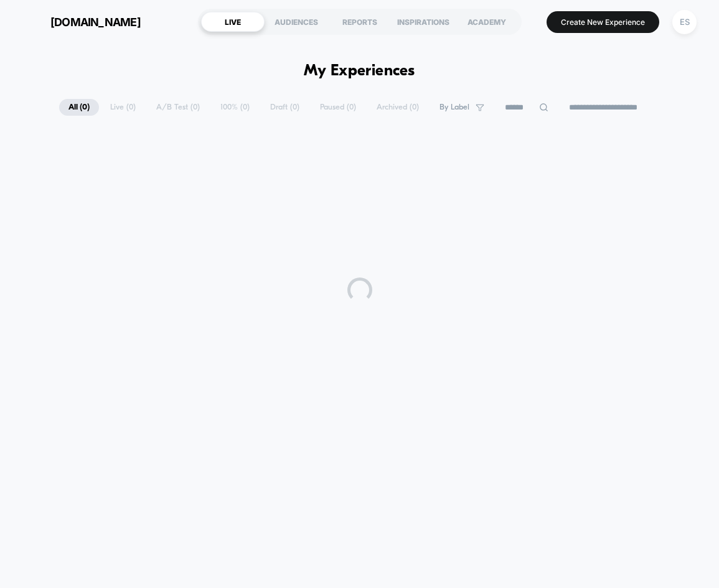 This screenshot has width=719, height=588. Describe the element at coordinates (602, 22) in the screenshot. I see `button: Create New Experience` at that location.